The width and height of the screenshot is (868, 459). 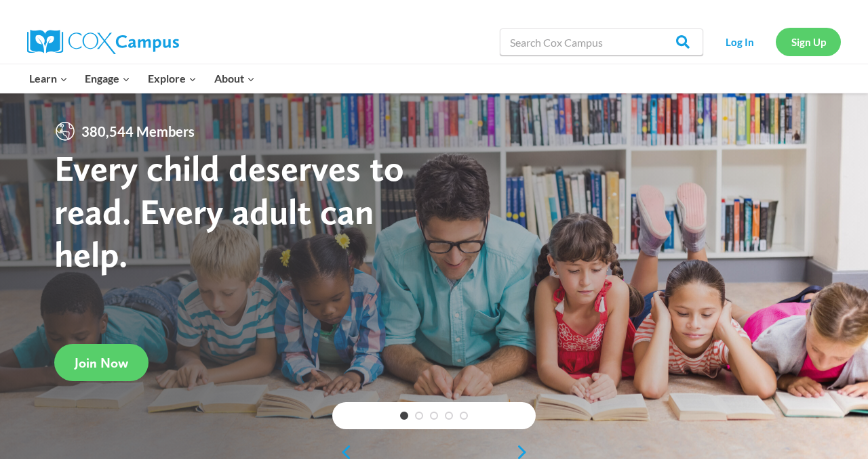 What do you see at coordinates (101, 362) in the screenshot?
I see `a: Join Now` at bounding box center [101, 362].